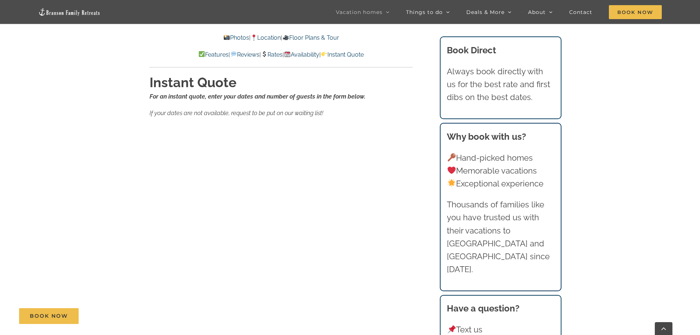  What do you see at coordinates (193, 82) in the screenshot?
I see `strong: Instant Quote` at bounding box center [193, 82].